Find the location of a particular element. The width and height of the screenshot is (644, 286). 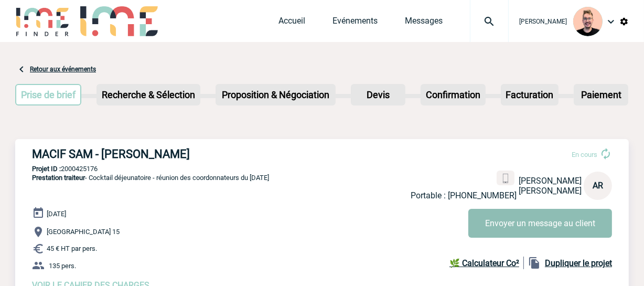

span: 45 € HT par pers. is located at coordinates (72, 249).